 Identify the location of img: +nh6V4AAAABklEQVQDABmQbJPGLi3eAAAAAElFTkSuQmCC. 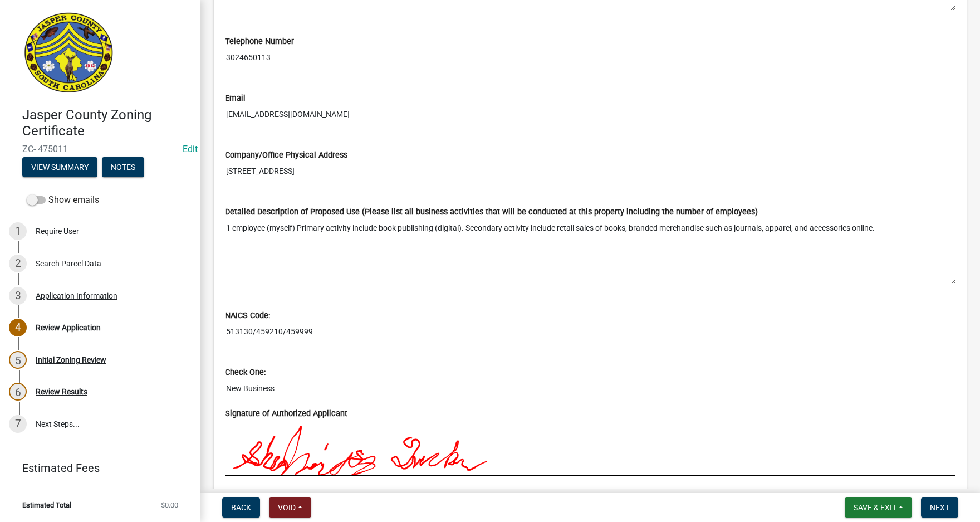
(406, 447).